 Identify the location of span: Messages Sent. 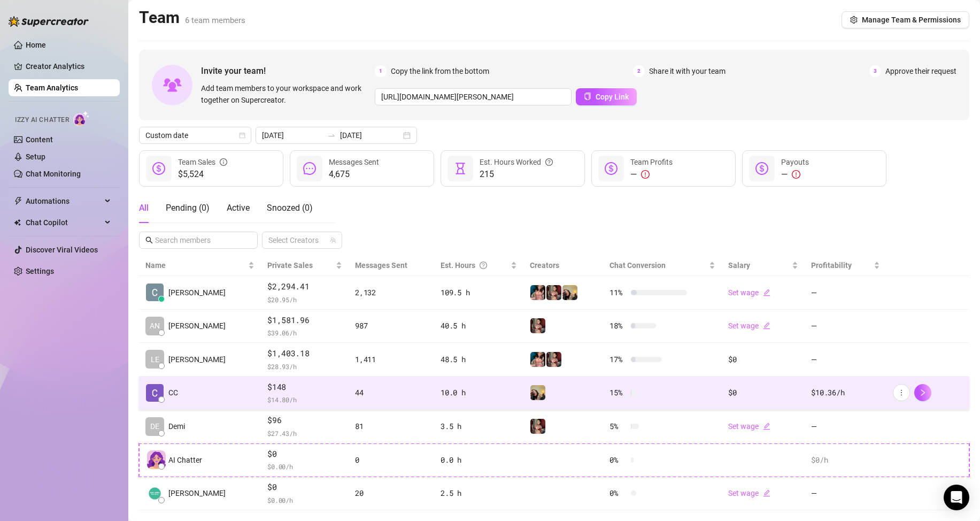
(381, 265).